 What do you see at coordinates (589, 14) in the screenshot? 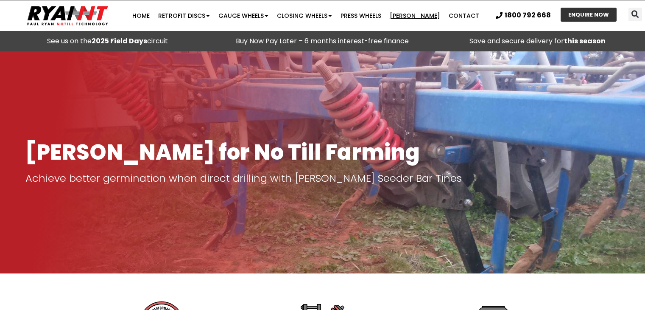
I see `span: ENQUIRE NOW` at bounding box center [589, 14].